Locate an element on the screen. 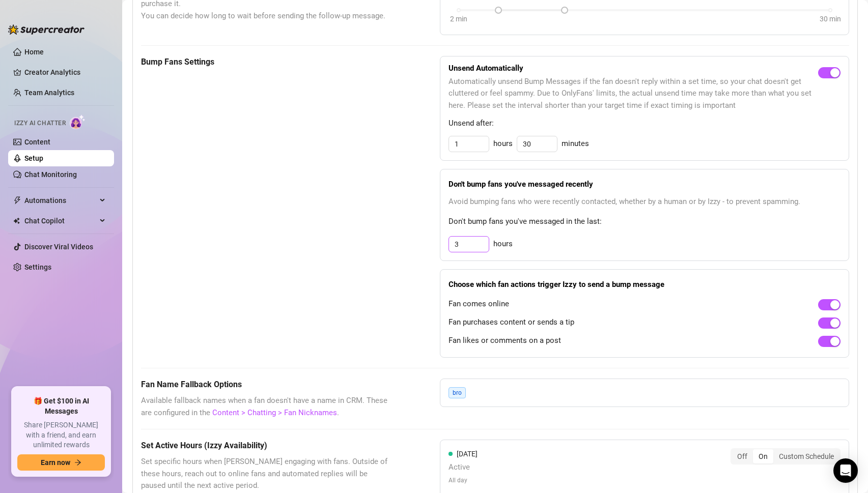  a: Home is located at coordinates (34, 52).